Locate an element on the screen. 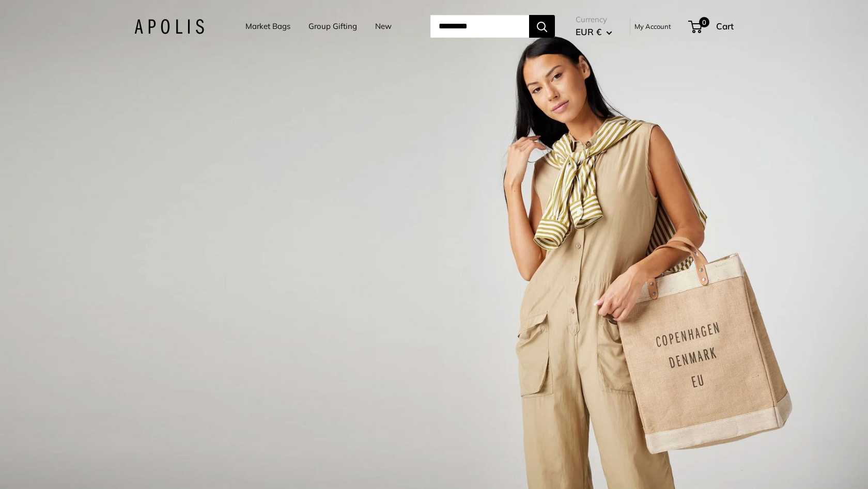 The image size is (868, 489). span: Cart is located at coordinates (725, 26).